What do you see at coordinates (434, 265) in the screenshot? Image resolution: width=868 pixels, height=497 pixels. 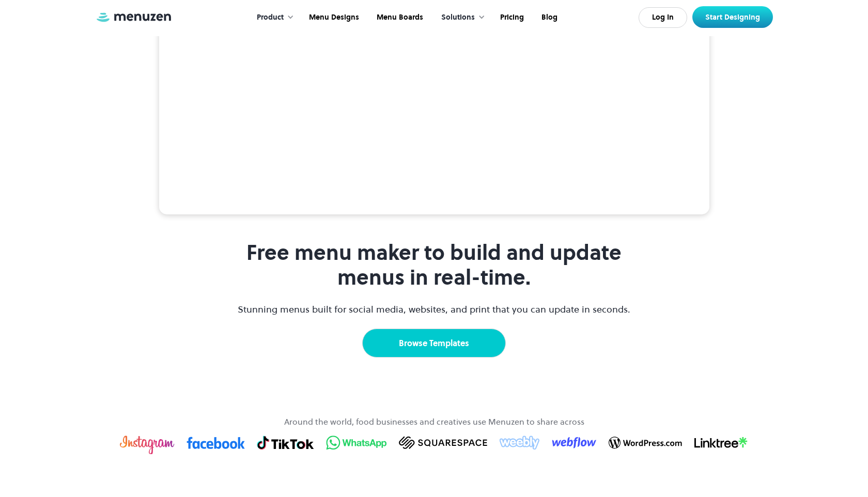 I see `h1: Free menu maker to build and update menus in real-time.` at bounding box center [434, 265].